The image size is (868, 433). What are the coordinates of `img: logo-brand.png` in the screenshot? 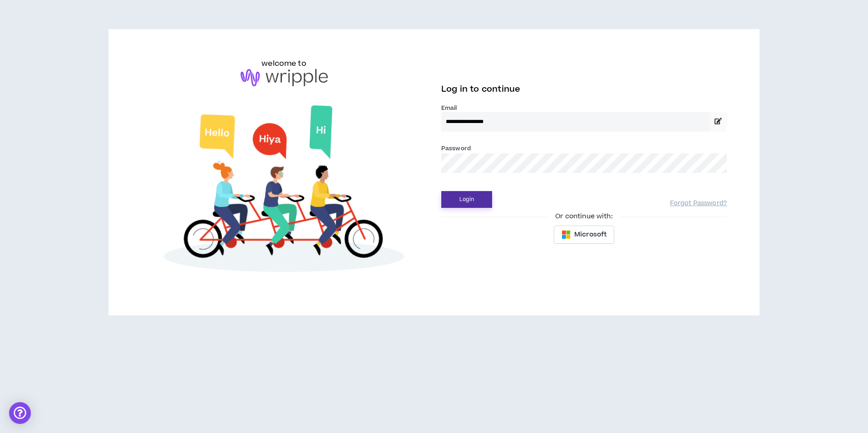 It's located at (284, 78).